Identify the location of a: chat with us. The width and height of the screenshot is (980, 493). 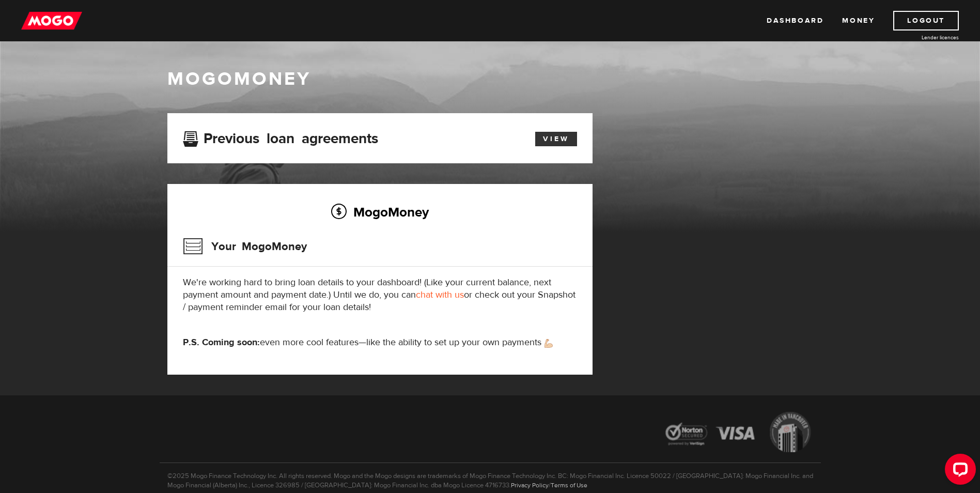
(440, 295).